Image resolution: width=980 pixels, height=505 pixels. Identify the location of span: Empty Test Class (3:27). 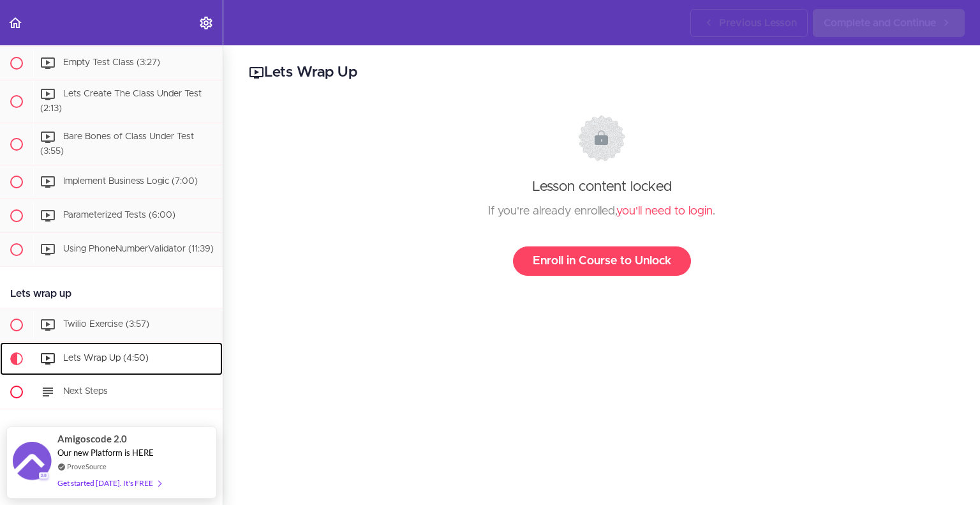
(111, 63).